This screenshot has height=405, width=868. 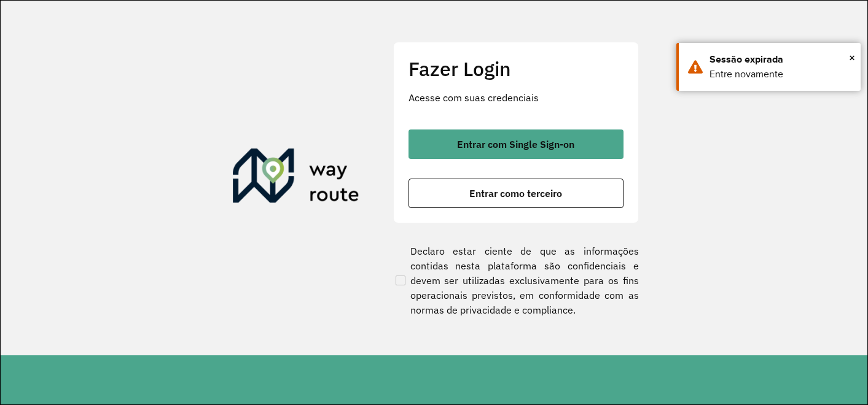 I want to click on button: Close, so click(x=852, y=58).